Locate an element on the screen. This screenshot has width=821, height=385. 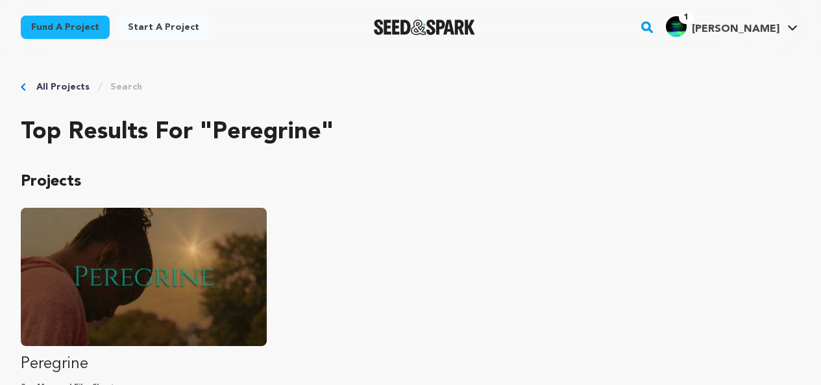
span: 1 is located at coordinates (686, 18).